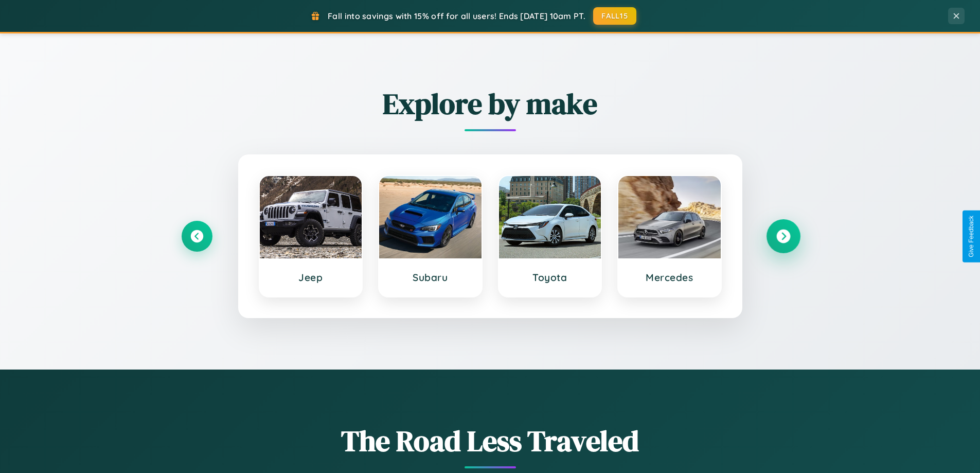  What do you see at coordinates (490, 441) in the screenshot?
I see `h1: The Road Less Traveled` at bounding box center [490, 441].